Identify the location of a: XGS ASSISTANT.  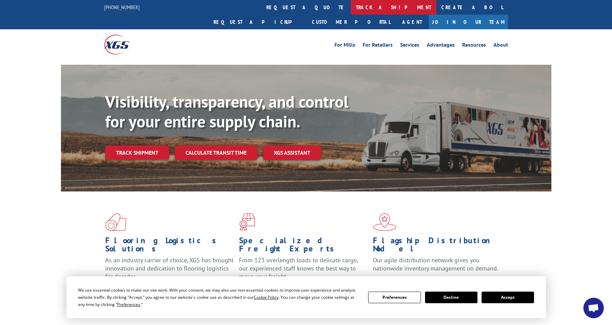
(292, 153).